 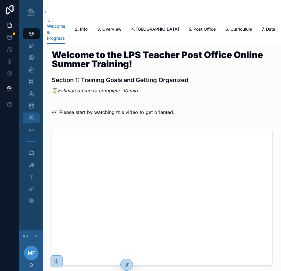 What do you see at coordinates (98, 91) in the screenshot?
I see `em: Estimated time to complete: 10 min` at bounding box center [98, 91].